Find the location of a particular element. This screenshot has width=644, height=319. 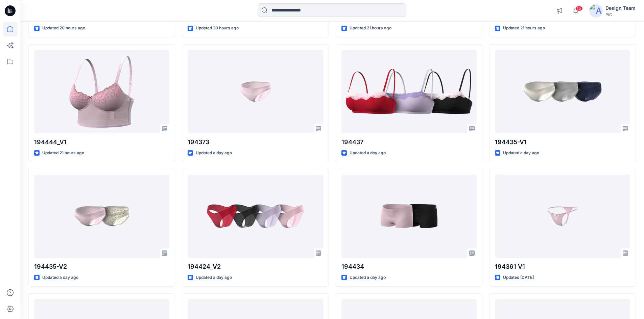

p: 194435-V1 is located at coordinates (563, 142).